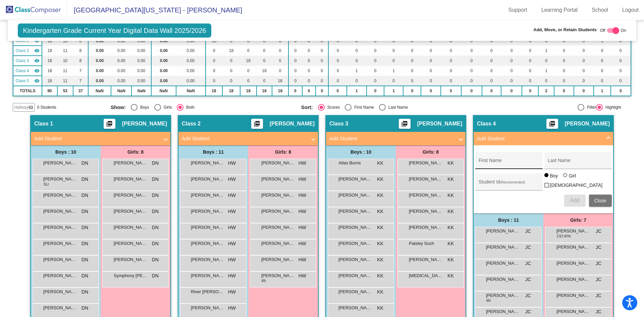 This screenshot has height=317, width=644. What do you see at coordinates (27, 61) in the screenshot?
I see `td: Kristi Kurncz - No Class Name` at bounding box center [27, 61].